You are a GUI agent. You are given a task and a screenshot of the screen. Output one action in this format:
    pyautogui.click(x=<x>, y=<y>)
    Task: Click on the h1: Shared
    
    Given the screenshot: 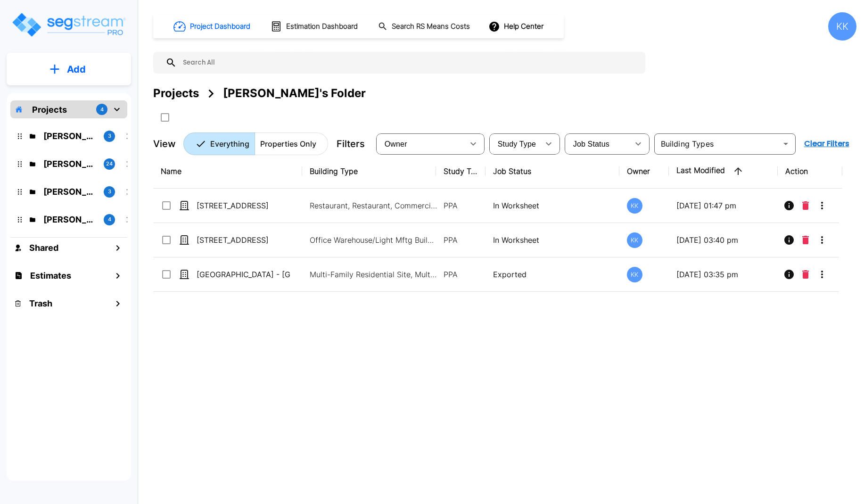 What is the action you would take?
    pyautogui.click(x=44, y=248)
    